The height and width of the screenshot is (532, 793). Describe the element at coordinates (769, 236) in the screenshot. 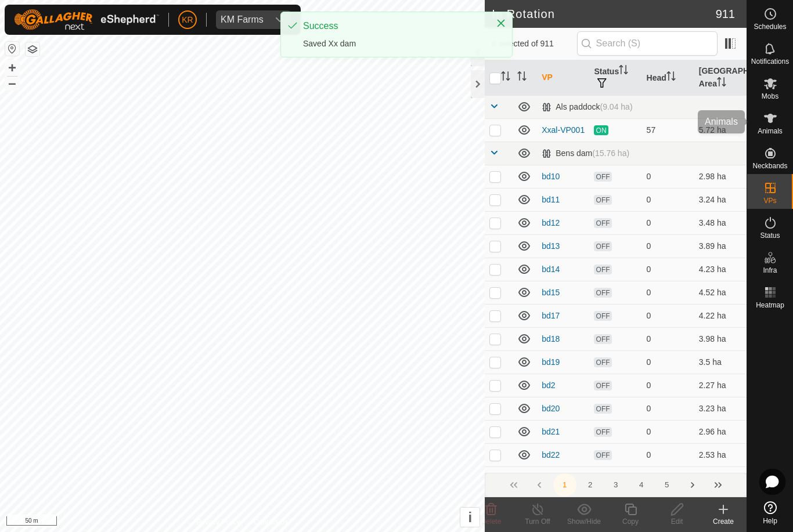

I see `span: Status` at that location.